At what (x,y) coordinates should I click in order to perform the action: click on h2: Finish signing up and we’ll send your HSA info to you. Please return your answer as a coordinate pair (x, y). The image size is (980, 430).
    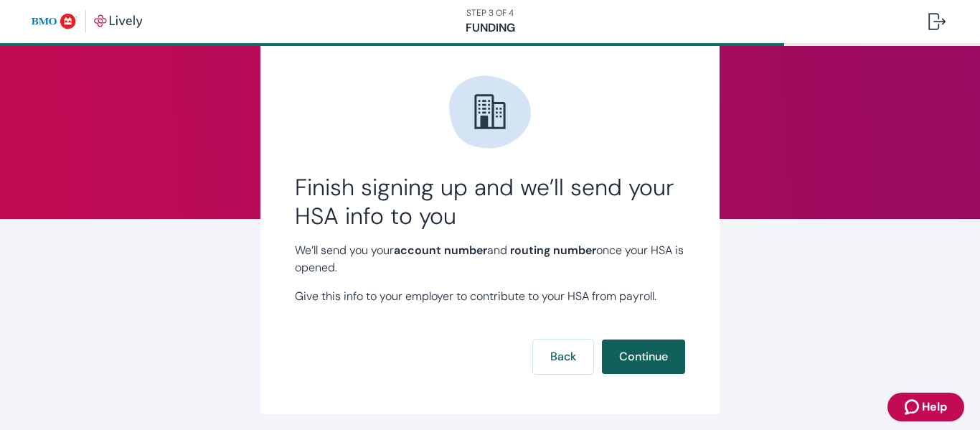
    Looking at the image, I should click on (490, 201).